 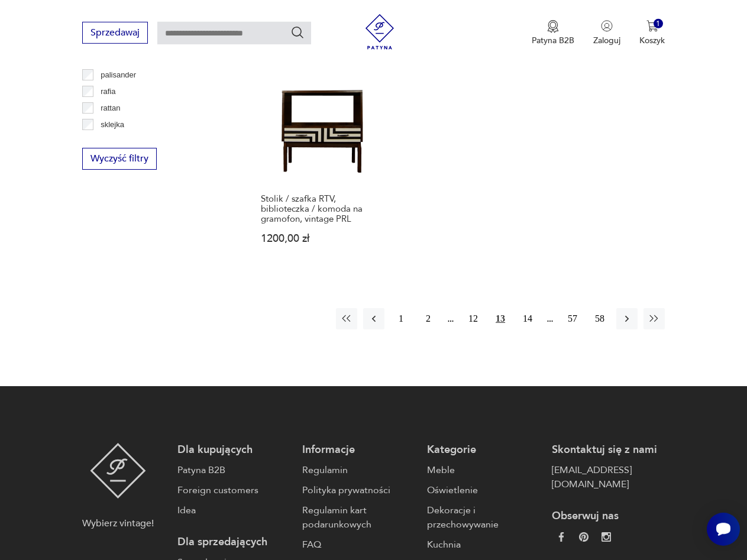 What do you see at coordinates (474, 319) in the screenshot?
I see `button: 12` at bounding box center [474, 319].